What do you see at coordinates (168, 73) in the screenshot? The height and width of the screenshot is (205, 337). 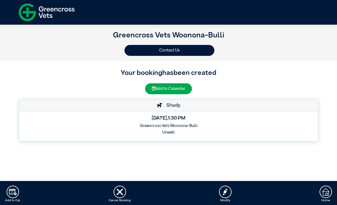 I see `h3: Your booking has been created` at bounding box center [168, 73].